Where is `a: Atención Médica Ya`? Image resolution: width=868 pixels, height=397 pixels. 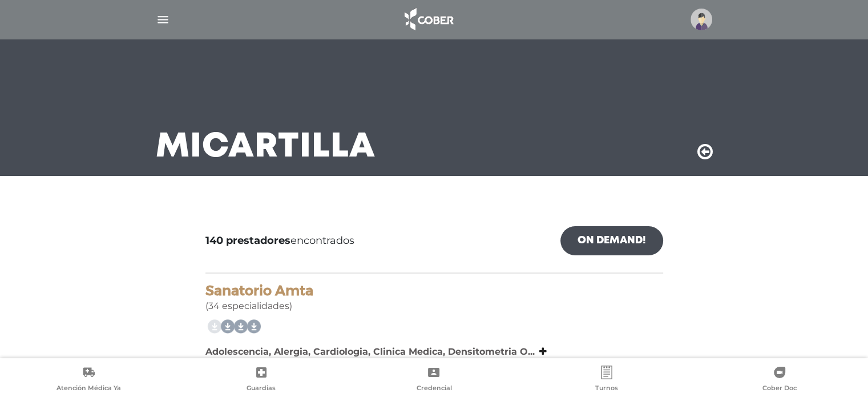 a: Atención Médica Ya is located at coordinates (89, 379).